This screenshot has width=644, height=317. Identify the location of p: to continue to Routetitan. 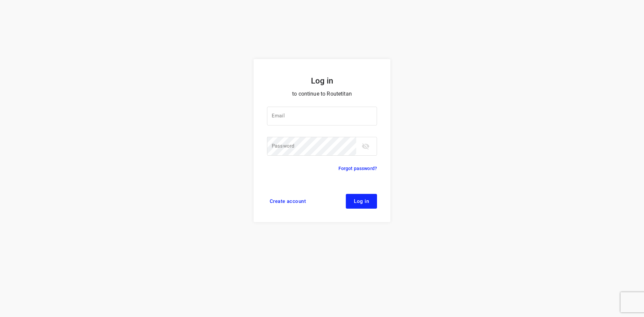
(322, 94).